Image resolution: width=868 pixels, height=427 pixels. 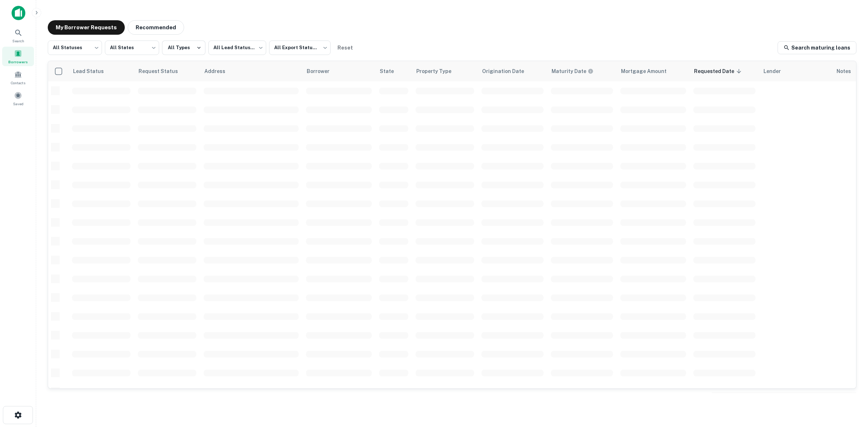 What do you see at coordinates (238, 48) in the screenshot?
I see `div: All Lead Statuses` at bounding box center [238, 48].